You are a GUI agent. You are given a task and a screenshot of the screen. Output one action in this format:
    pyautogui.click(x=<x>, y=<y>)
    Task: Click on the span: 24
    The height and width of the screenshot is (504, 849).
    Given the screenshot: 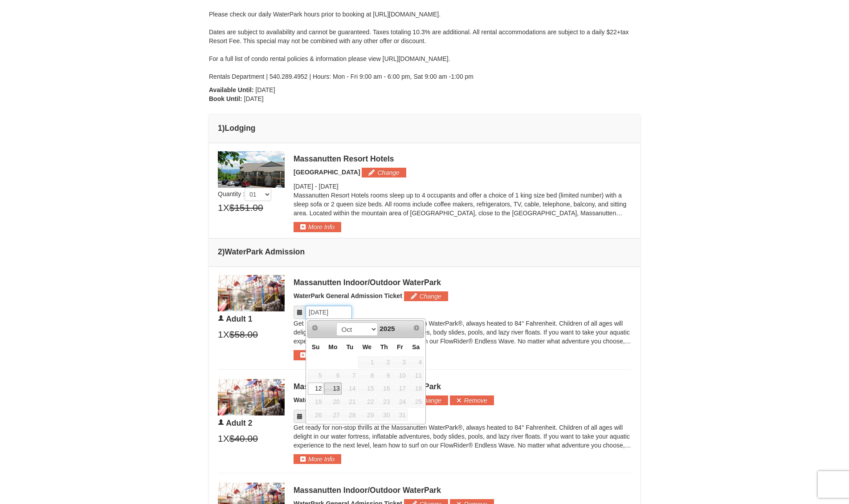 What is the action you would take?
    pyautogui.click(x=400, y=401)
    